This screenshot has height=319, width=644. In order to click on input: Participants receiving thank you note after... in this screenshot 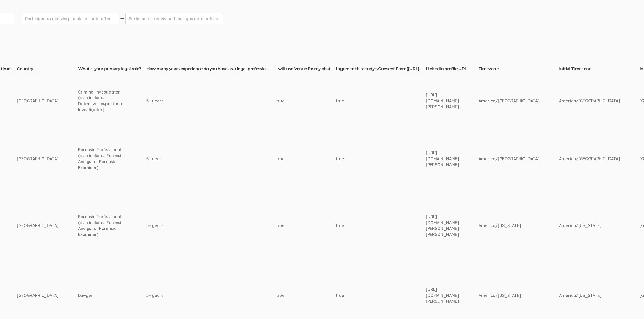, I will do `click(71, 18)`.